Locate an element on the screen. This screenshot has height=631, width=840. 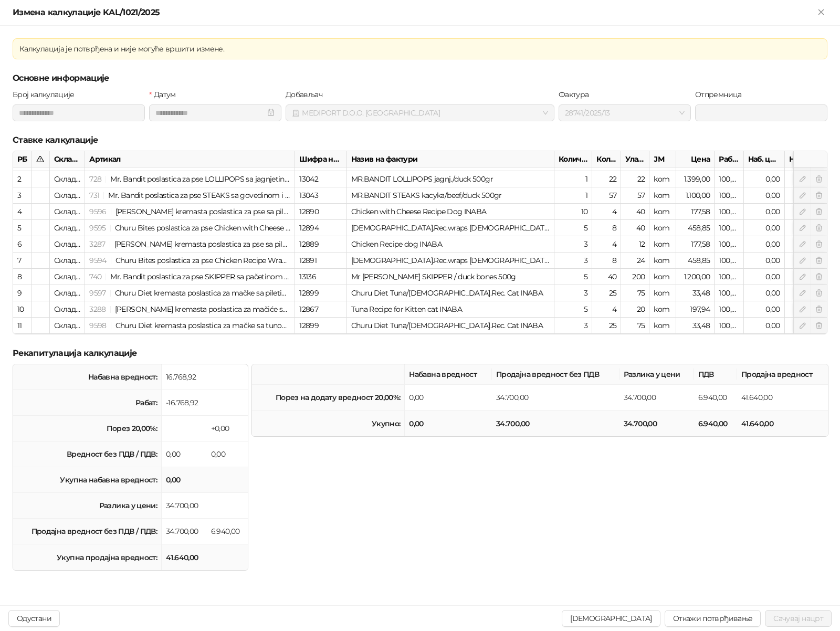
th: ПДВ is located at coordinates (716, 374).